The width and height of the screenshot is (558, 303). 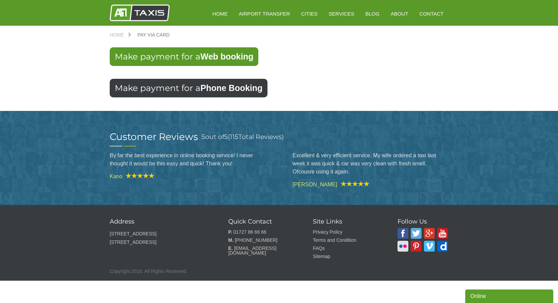 I want to click on a: Cities, so click(x=309, y=14).